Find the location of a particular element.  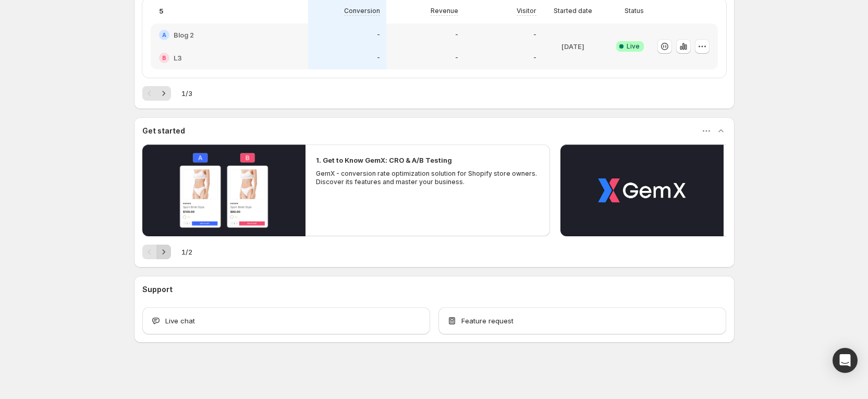

span: Live is located at coordinates (633, 46).